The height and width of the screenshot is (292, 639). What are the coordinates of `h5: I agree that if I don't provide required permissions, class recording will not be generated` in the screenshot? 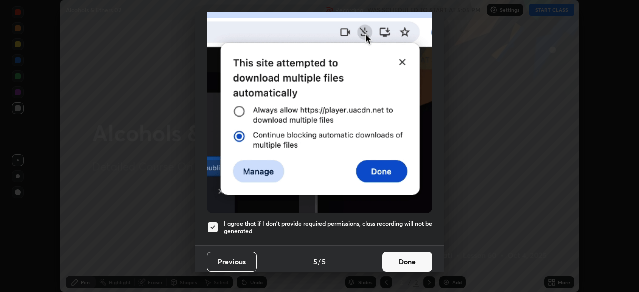 It's located at (328, 227).